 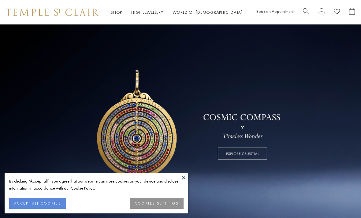 What do you see at coordinates (336, 12) in the screenshot?
I see `a: View Wishlist` at bounding box center [336, 12].